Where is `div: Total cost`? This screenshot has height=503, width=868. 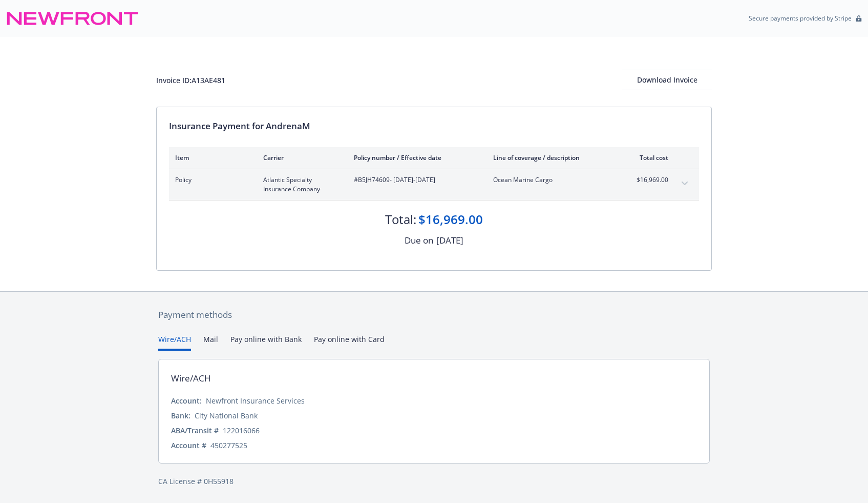 div: Total cost is located at coordinates (649, 157).